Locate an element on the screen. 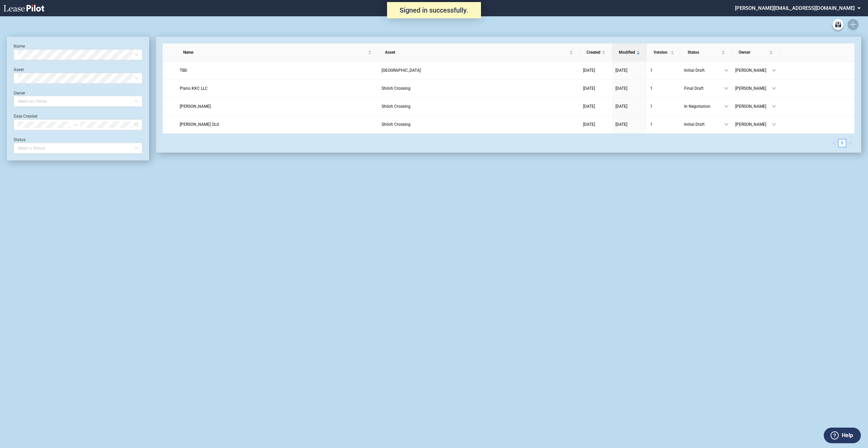 The height and width of the screenshot is (448, 868). label: Date Created is located at coordinates (26, 117).